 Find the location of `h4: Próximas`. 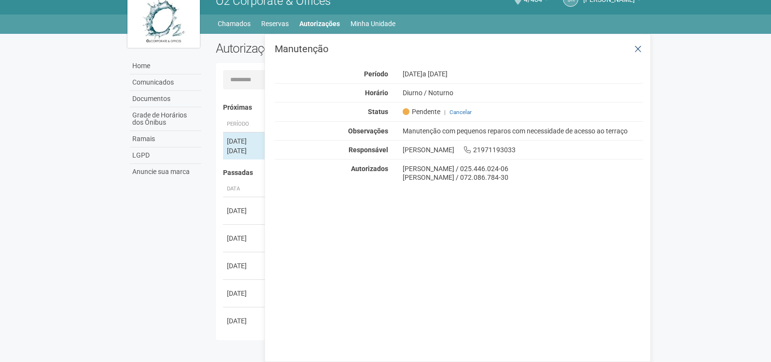

h4: Próximas is located at coordinates (430, 107).